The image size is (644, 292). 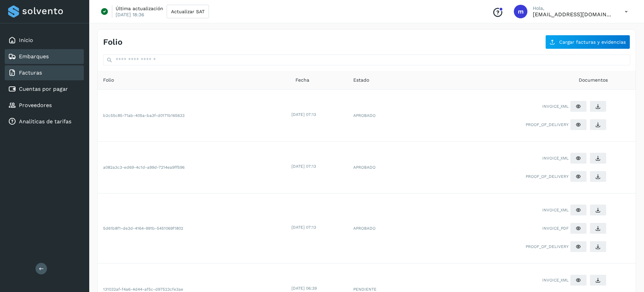 I want to click on a: Cuentas por pagar, so click(x=43, y=89).